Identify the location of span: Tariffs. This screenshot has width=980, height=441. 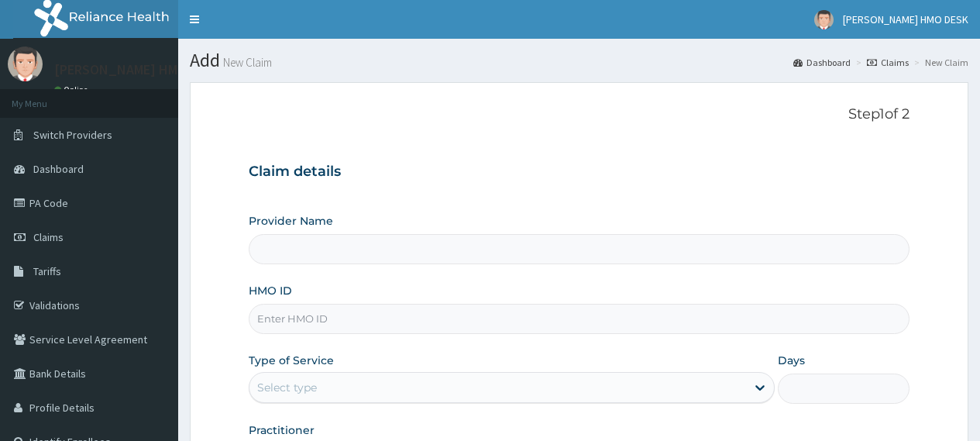
(47, 271).